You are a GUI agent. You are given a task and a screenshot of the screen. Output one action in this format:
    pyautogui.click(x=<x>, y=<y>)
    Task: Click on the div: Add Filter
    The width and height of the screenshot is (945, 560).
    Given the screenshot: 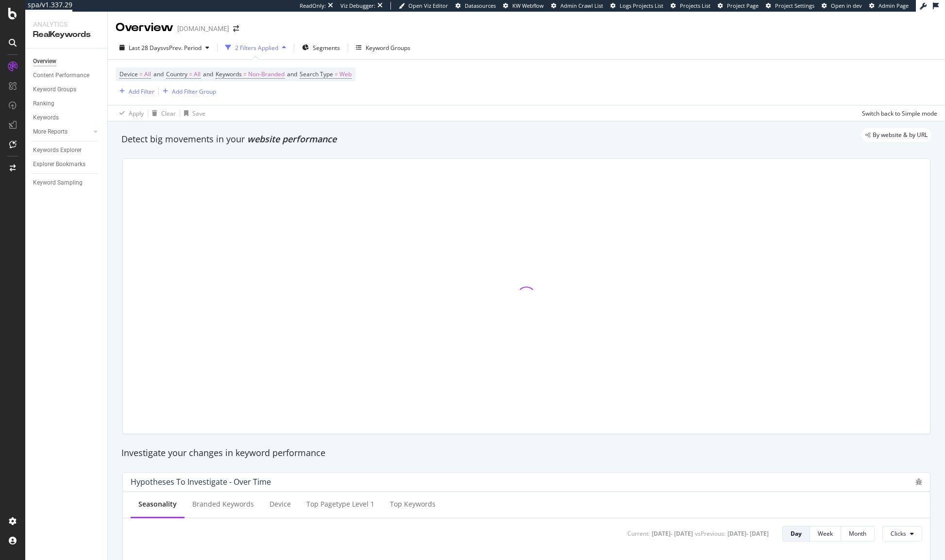 What is the action you would take?
    pyautogui.click(x=142, y=92)
    